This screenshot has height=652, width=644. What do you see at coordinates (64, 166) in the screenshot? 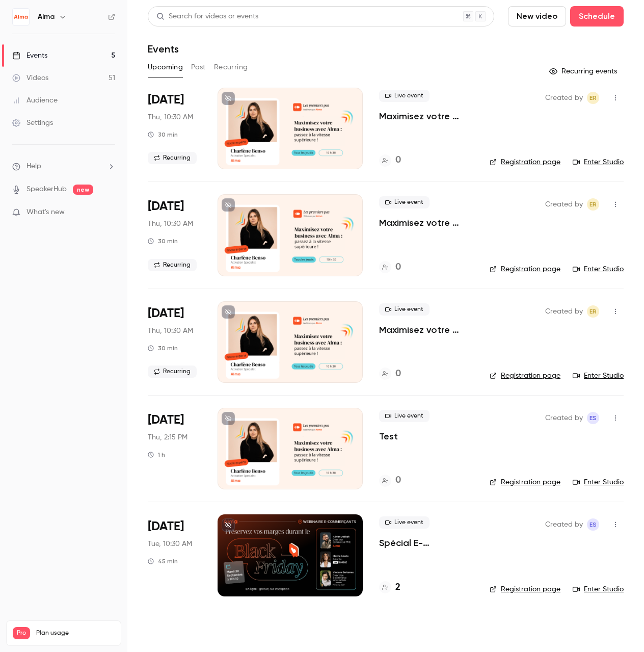
I see `li: help-dropdown-opener` at bounding box center [64, 166].